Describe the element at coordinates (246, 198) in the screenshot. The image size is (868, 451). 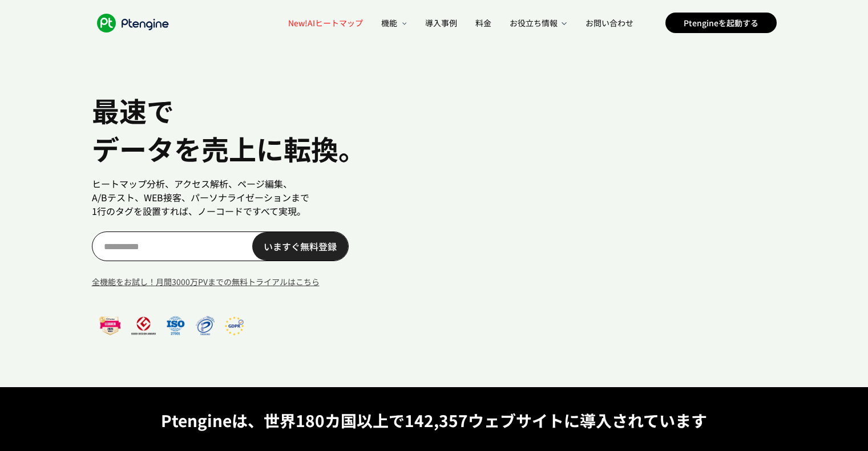
I see `p: ヒートマップ分析、アクセス解析、ページ編集、 A/Bテスト、WEB接客、パーソナライゼーションまで 1行のタグを設置すれば、ノーコードですべて実現。` at that location.